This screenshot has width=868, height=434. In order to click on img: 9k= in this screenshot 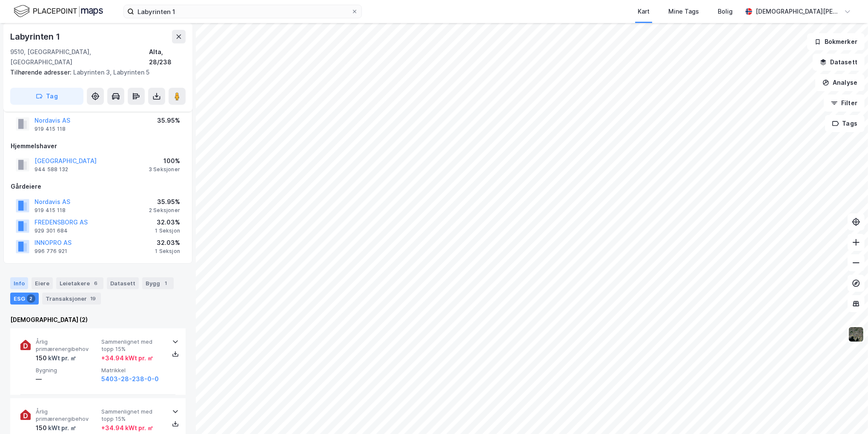, I will do `click(856, 334)`.